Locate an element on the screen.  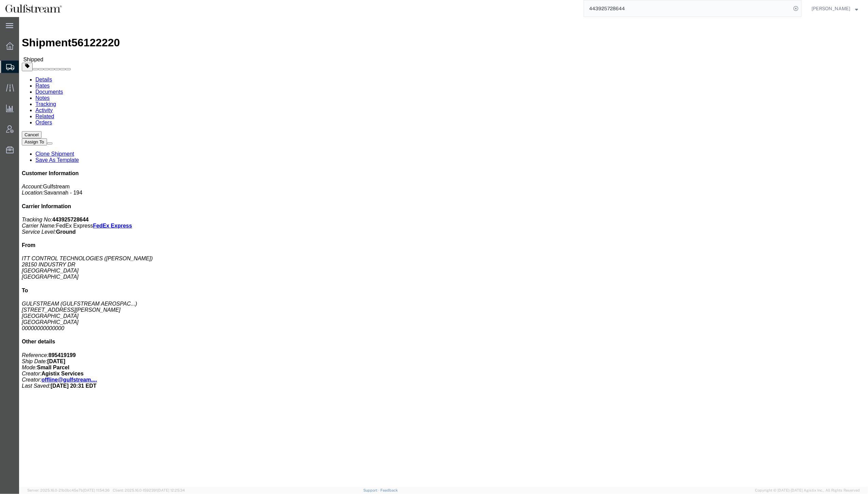
span: Server: 2025.16.0-21b0bc45e7b is located at coordinates (69, 491).